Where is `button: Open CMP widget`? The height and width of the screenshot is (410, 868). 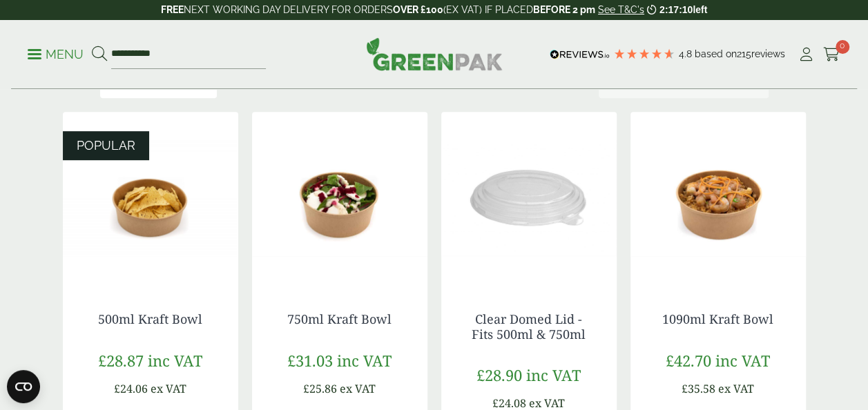 button: Open CMP widget is located at coordinates (24, 386).